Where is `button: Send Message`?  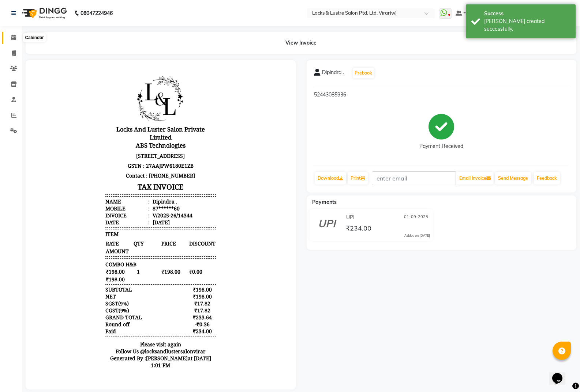
button: Send Message is located at coordinates (513, 178).